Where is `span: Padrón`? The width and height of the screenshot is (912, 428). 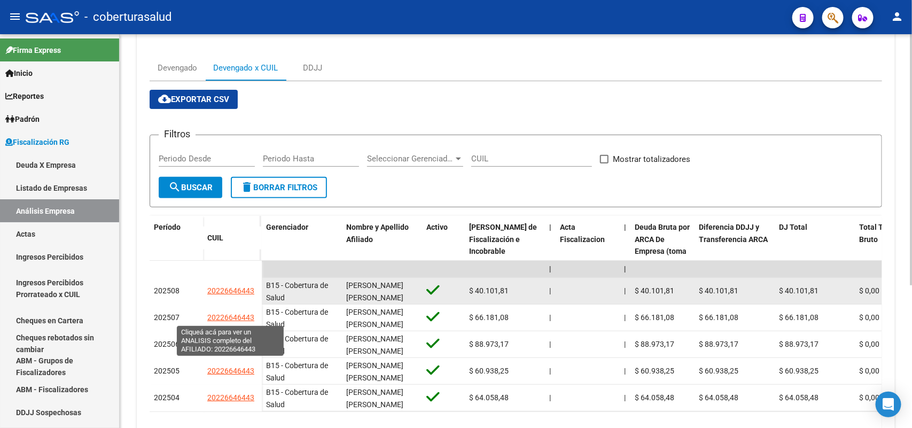
span: Padrón is located at coordinates (22, 119).